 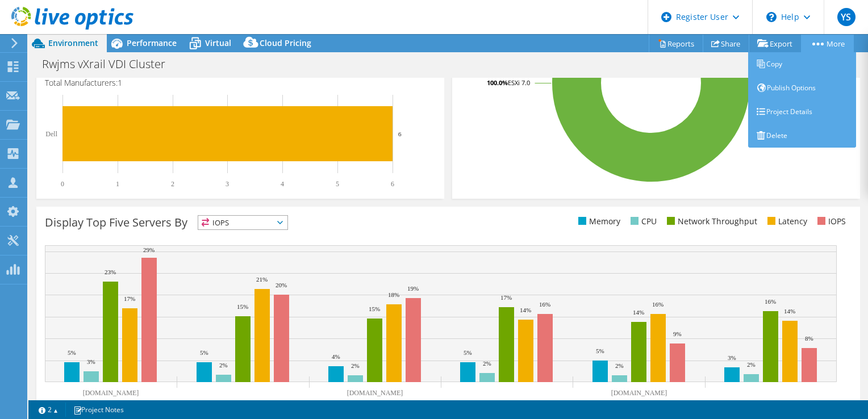 What do you see at coordinates (51, 134) in the screenshot?
I see `text: Dell` at bounding box center [51, 134].